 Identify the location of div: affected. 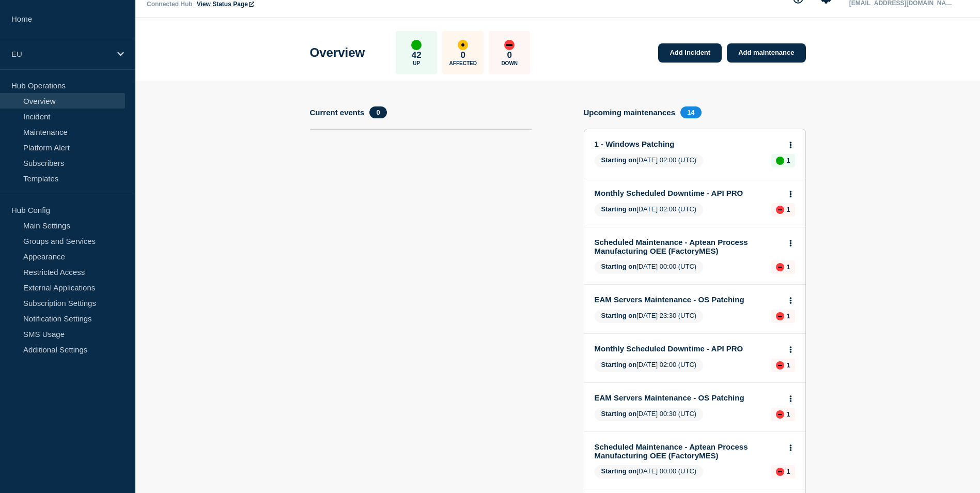
(463, 45).